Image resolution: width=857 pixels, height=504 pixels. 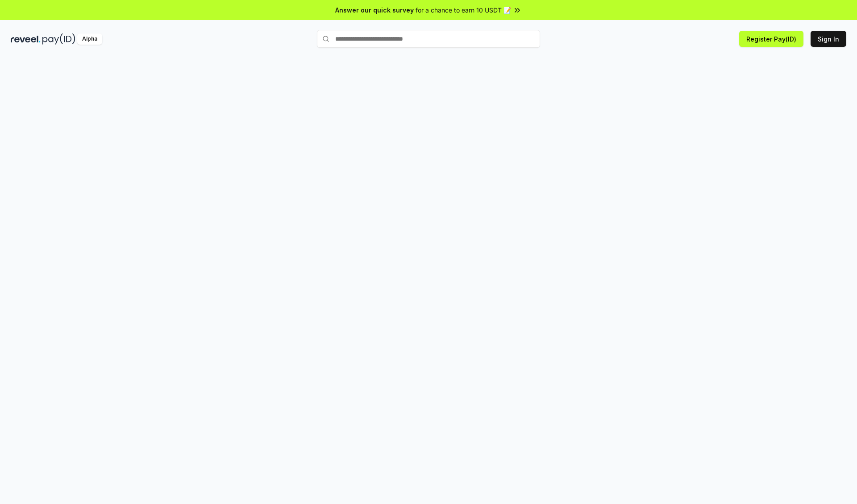 I want to click on button: Sign In, so click(x=828, y=38).